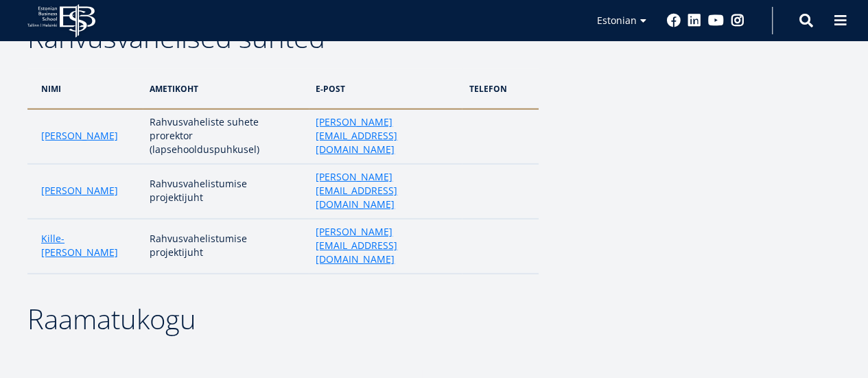 This screenshot has height=378, width=868. Describe the element at coordinates (283, 319) in the screenshot. I see `h2: Raamatukogu` at that location.